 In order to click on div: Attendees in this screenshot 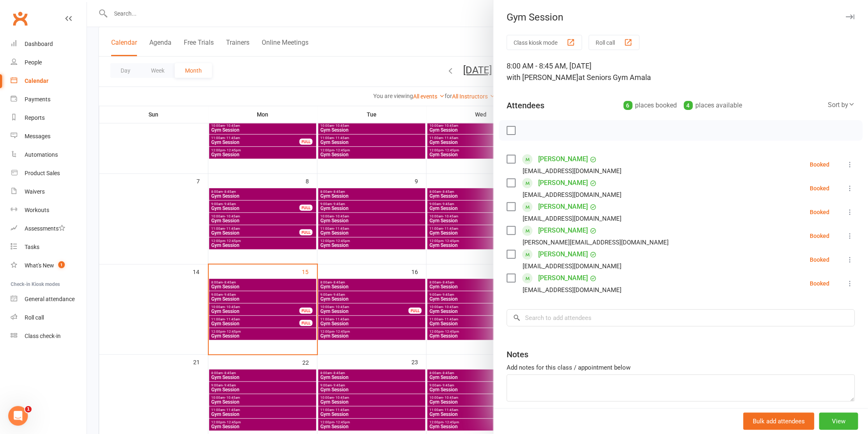, I will do `click(526, 105)`.